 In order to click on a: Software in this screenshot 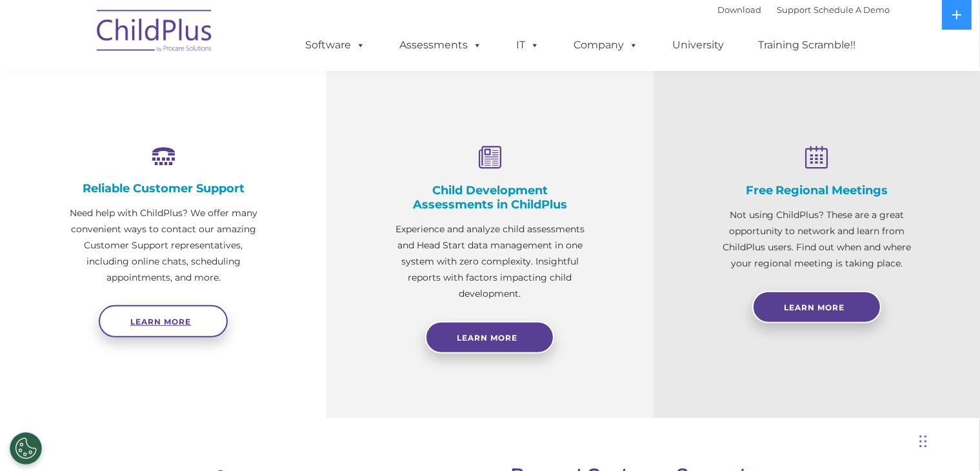, I will do `click(335, 45)`.